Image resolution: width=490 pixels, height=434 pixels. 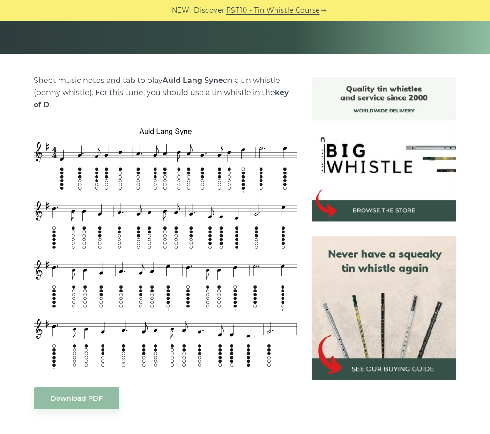 I want to click on span: NEW:, so click(x=181, y=10).